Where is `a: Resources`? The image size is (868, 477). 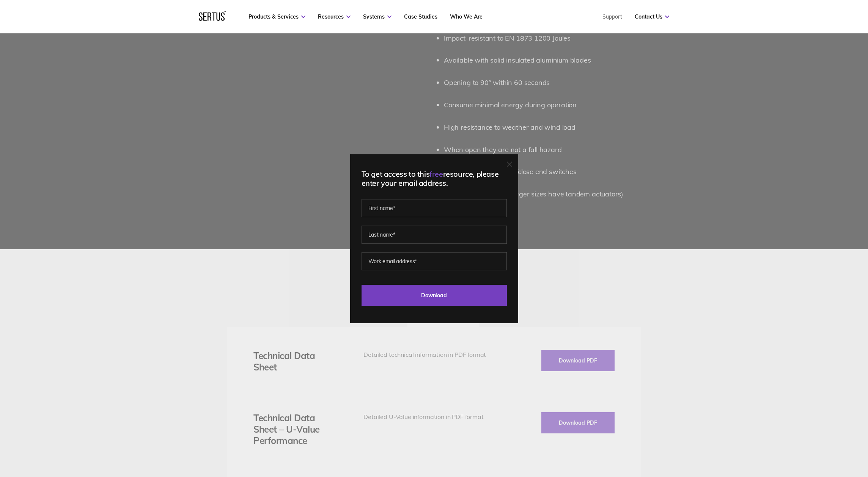
a: Resources is located at coordinates (334, 16).